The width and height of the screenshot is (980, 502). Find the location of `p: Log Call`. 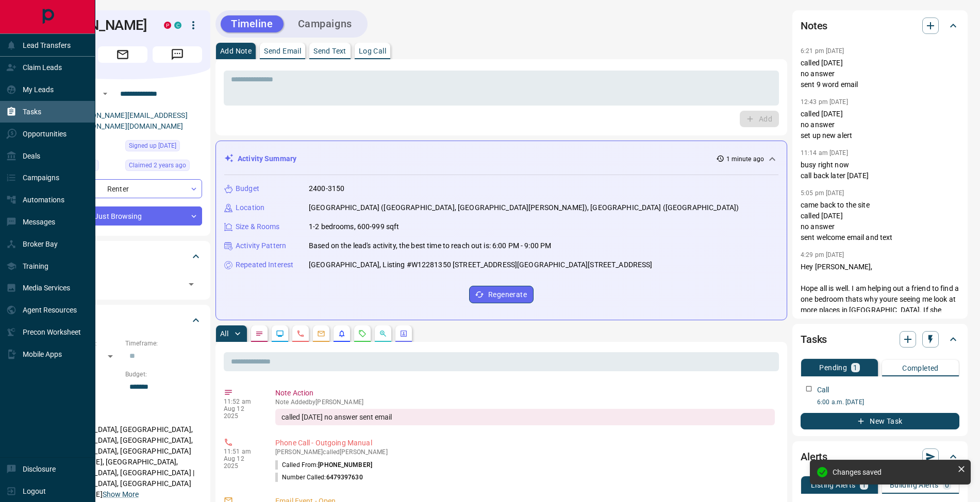

p: Log Call is located at coordinates (372, 51).